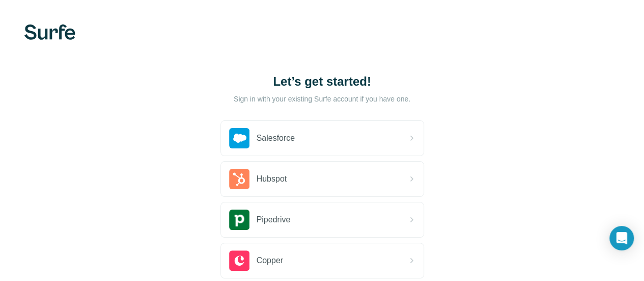 This screenshot has height=281, width=644. What do you see at coordinates (239, 138) in the screenshot?
I see `img: salesforce's logo` at bounding box center [239, 138].